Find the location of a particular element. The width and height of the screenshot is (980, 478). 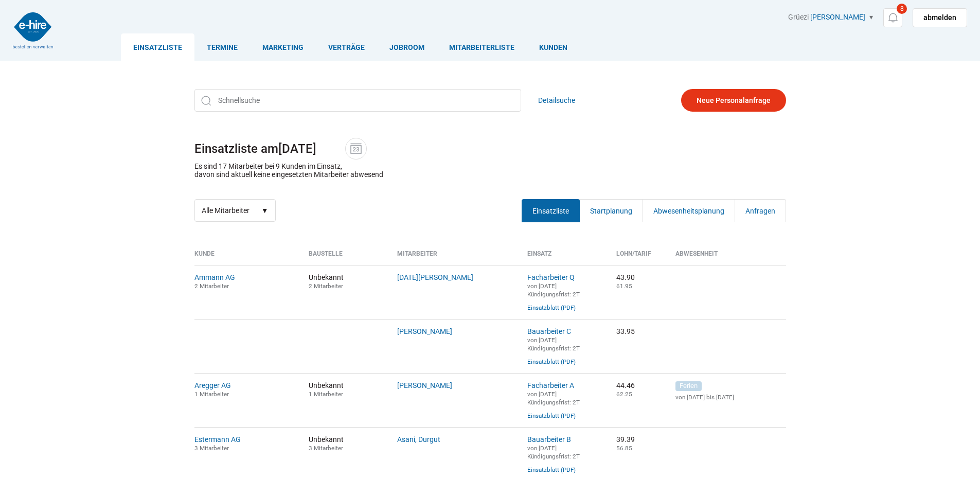

img: icon-notification.svg is located at coordinates (893, 18).